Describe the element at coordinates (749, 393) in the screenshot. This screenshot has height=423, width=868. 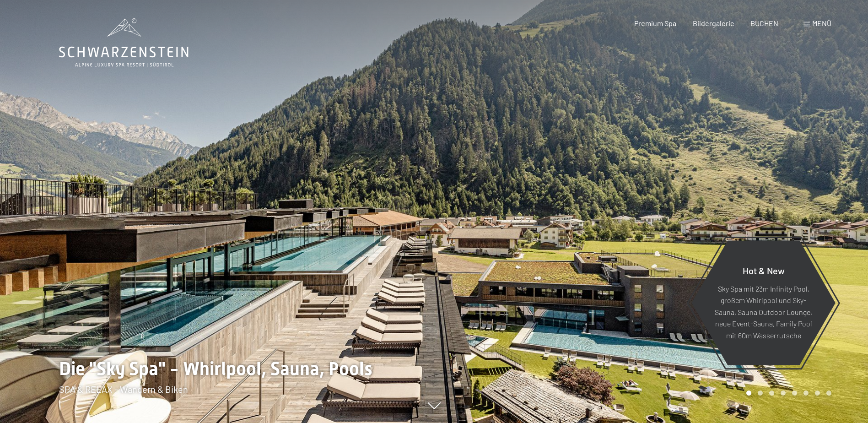
I see `div: Carousel Page 1 (Current Slide)` at that location.